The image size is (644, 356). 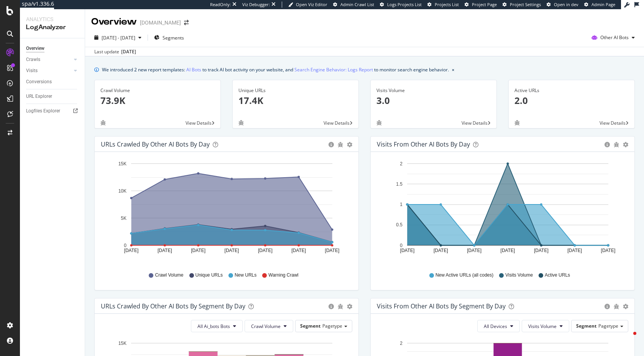 What do you see at coordinates (52, 19) in the screenshot?
I see `div: Analytics` at bounding box center [52, 19].